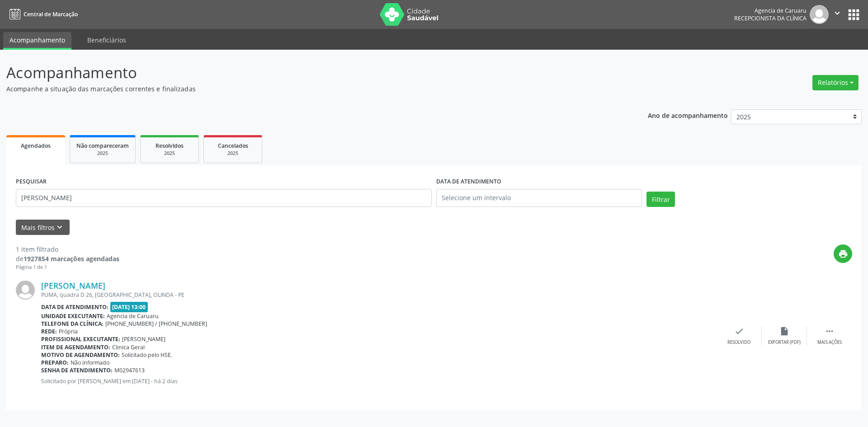 The height and width of the screenshot is (427, 868). I want to click on i: check, so click(739, 331).